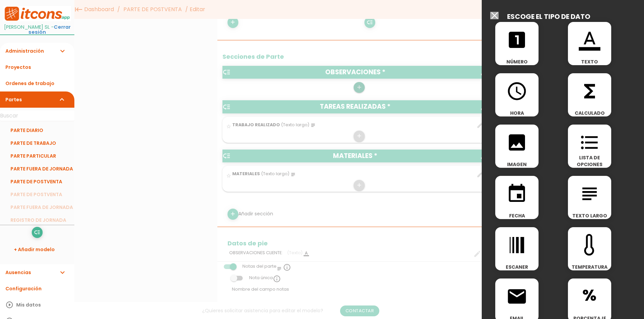 Image resolution: width=644 pixels, height=319 pixels. I want to click on i: line_weight, so click(517, 245).